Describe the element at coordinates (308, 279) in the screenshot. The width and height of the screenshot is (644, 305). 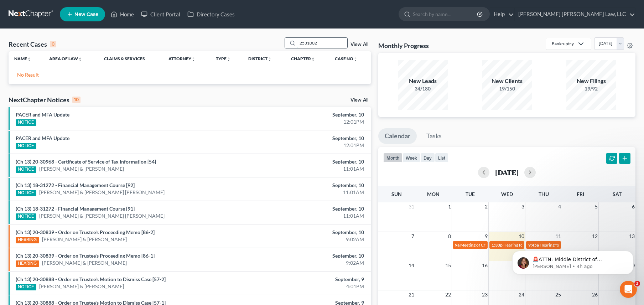
I see `div: September, 9` at that location.